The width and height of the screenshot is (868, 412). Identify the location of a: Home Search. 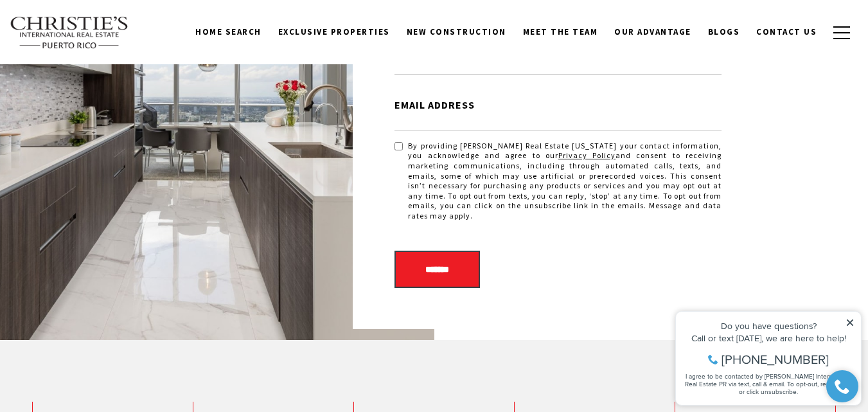
(228, 32).